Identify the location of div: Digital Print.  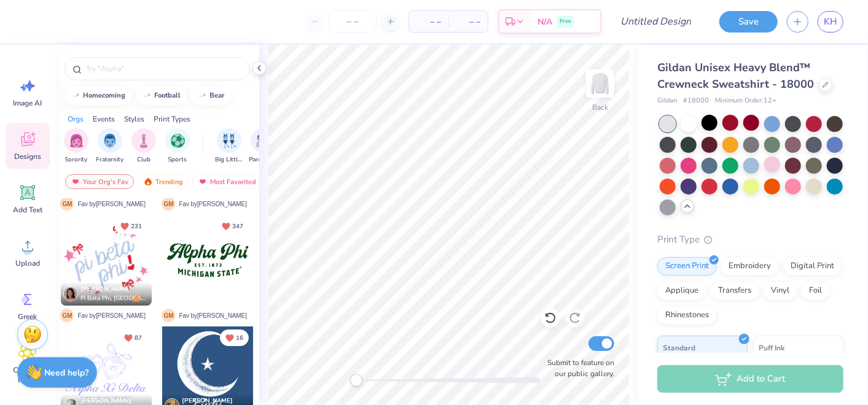
(812, 266).